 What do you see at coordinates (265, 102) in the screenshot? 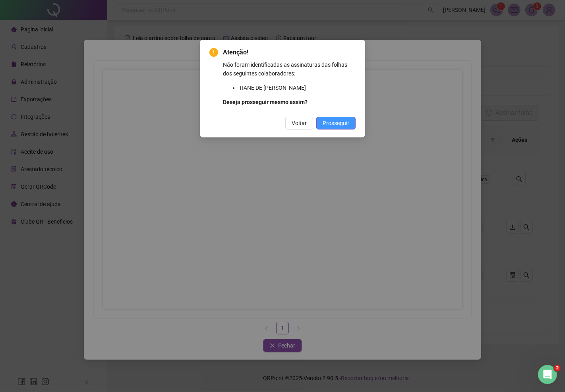
I see `strong: Deseja prosseguir mesmo assim?` at bounding box center [265, 102].